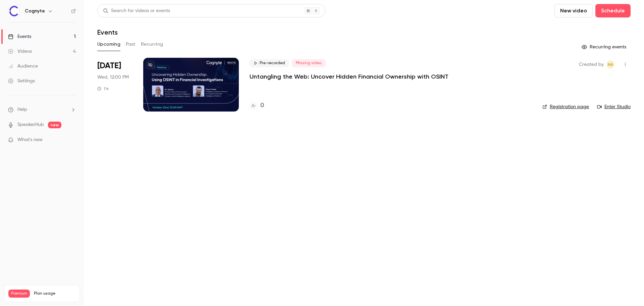  Describe the element at coordinates (610, 64) in the screenshot. I see `span: Noah Adler` at that location.